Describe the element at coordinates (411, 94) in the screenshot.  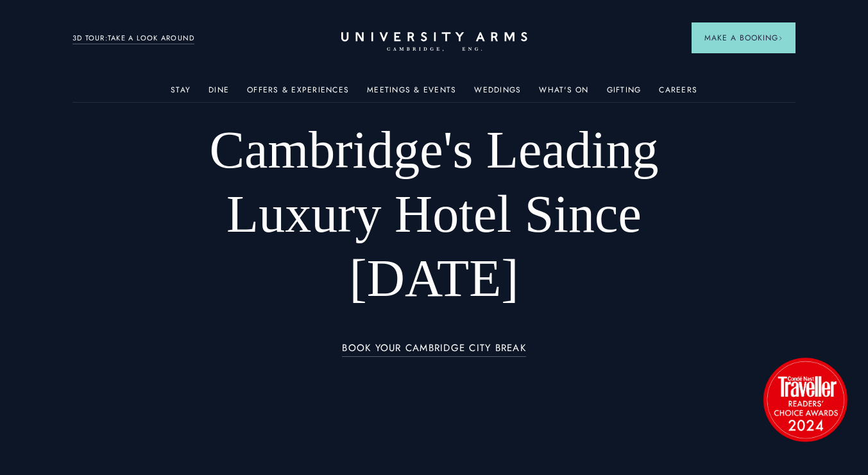
I see `a: Meetings & Events` at that location.